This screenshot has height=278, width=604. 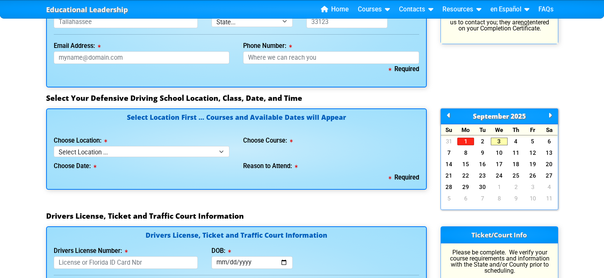 What do you see at coordinates (126, 22) in the screenshot?
I see `input: Tallahassee` at bounding box center [126, 22].